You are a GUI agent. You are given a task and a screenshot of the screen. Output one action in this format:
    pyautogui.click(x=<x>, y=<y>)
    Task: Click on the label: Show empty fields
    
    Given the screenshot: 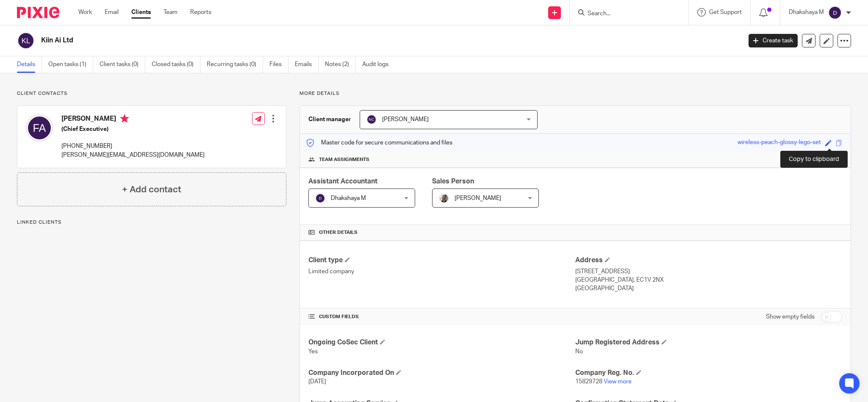 What is the action you would take?
    pyautogui.click(x=790, y=317)
    